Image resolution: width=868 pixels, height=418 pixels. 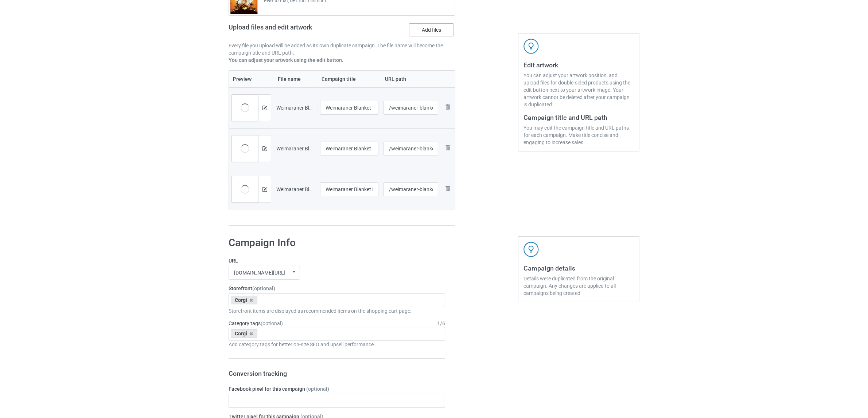 I want to click on th: File name, so click(x=296, y=79).